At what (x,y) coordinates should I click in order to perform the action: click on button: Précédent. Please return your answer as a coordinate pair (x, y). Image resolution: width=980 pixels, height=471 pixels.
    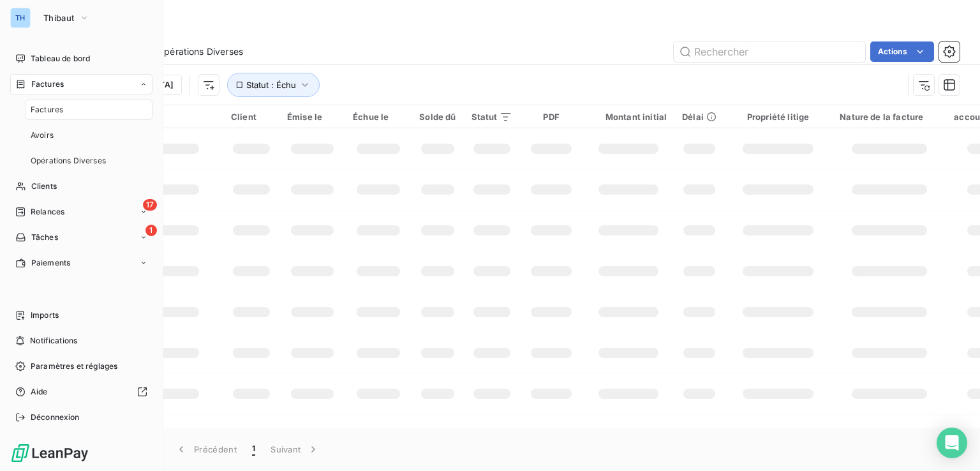
    Looking at the image, I should click on (205, 449).